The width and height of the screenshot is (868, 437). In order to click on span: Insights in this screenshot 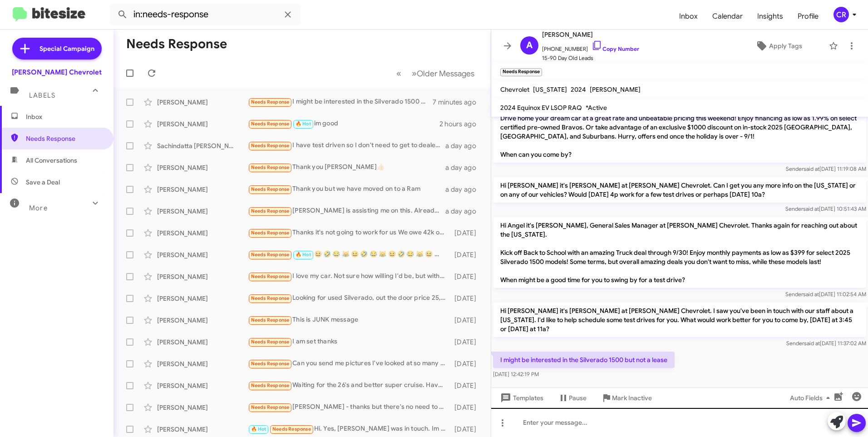, I will do `click(769, 16)`.